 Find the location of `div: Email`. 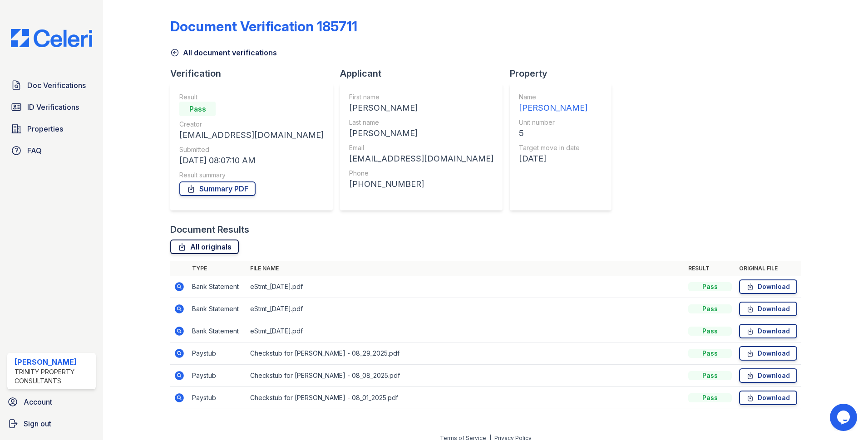

div: Email is located at coordinates (421, 148).